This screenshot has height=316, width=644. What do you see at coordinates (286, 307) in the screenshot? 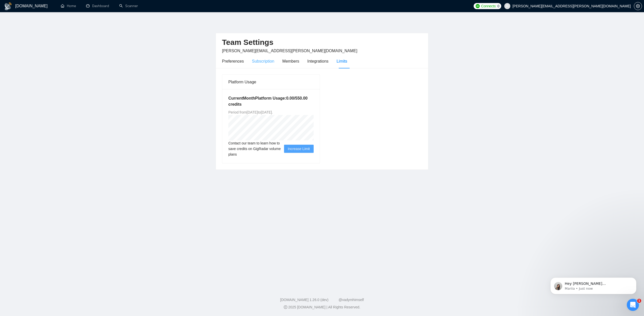
I see `span: copyright` at bounding box center [286, 307].